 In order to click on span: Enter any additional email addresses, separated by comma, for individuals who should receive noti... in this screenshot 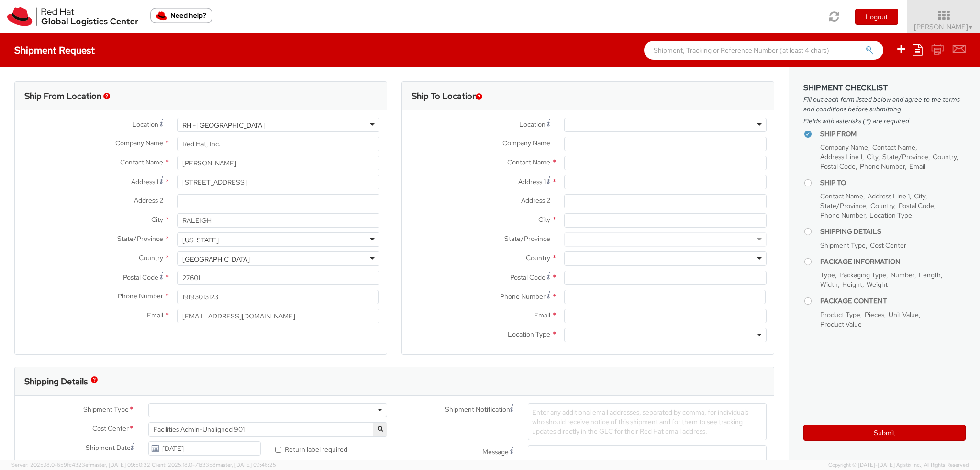, I will do `click(640, 422)`.